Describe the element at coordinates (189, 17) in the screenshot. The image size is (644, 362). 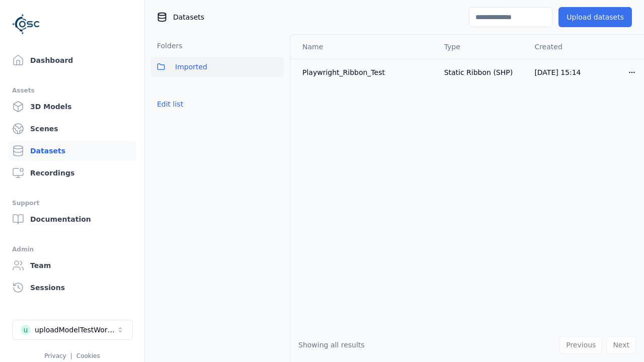
I see `span: Datasets` at that location.